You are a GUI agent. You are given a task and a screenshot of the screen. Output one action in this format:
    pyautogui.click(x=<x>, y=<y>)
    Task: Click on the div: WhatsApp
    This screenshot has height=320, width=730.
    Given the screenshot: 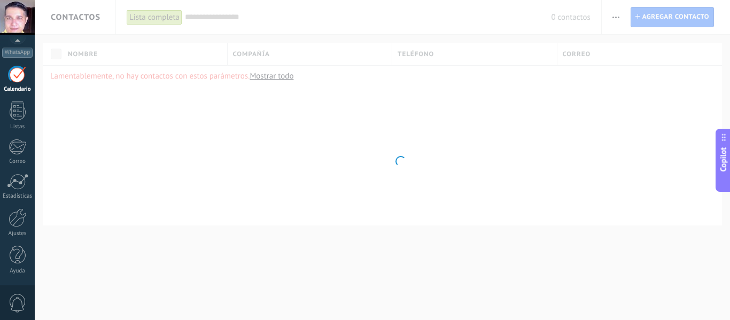 What is the action you would take?
    pyautogui.click(x=17, y=52)
    